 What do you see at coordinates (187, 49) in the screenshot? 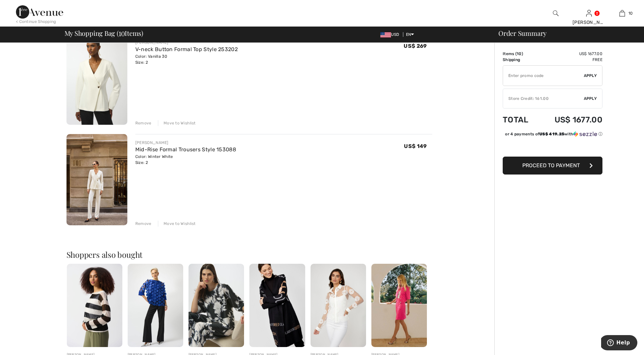
I see `a: V-neck Button Formal Top Style 253202` at bounding box center [187, 49].